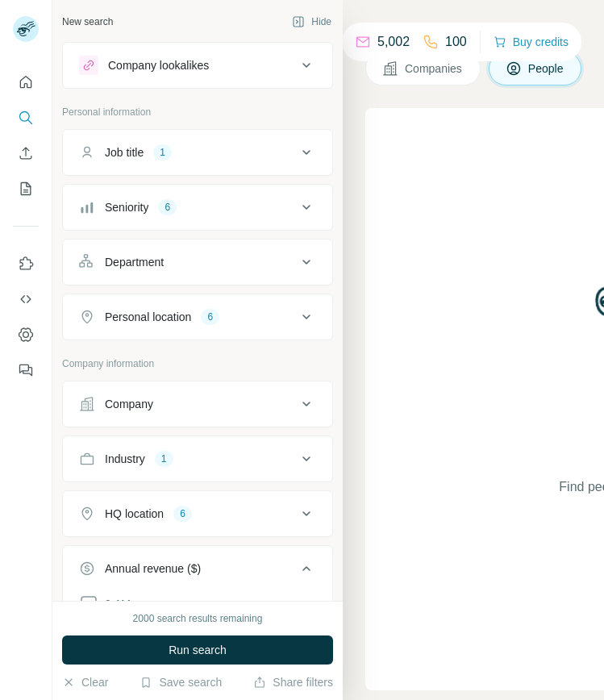 This screenshot has height=700, width=604. I want to click on button: Dashboard, so click(26, 335).